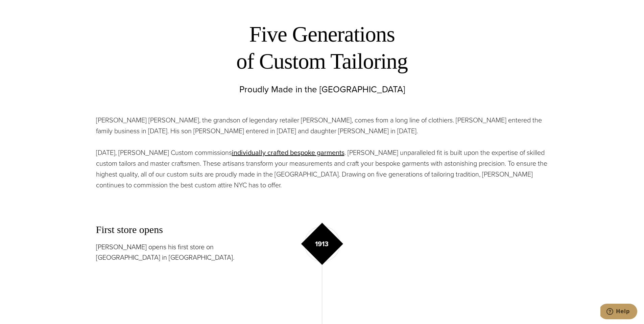 The width and height of the screenshot is (644, 324). I want to click on h2: Five Generations of Custom Tailoring, so click(322, 48).